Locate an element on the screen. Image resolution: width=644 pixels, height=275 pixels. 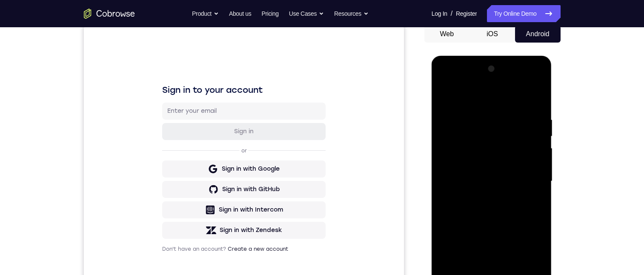
div: Sign in with Intercom is located at coordinates (167, 185).